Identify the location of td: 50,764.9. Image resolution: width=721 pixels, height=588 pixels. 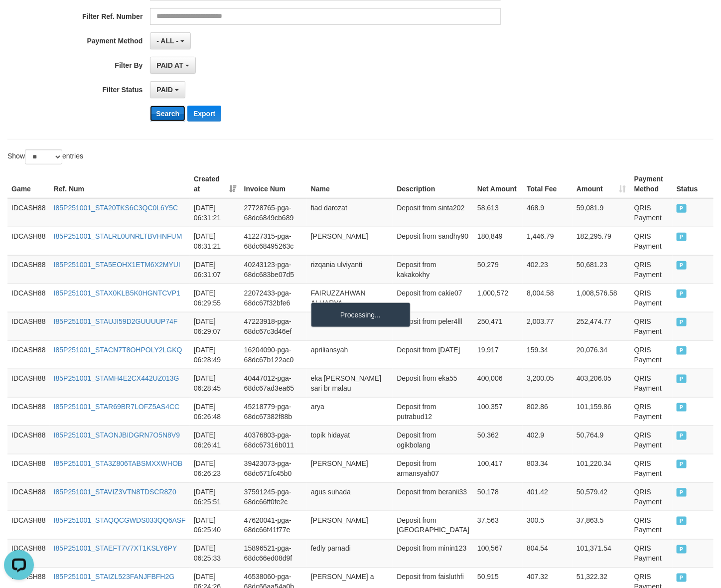
(601, 439).